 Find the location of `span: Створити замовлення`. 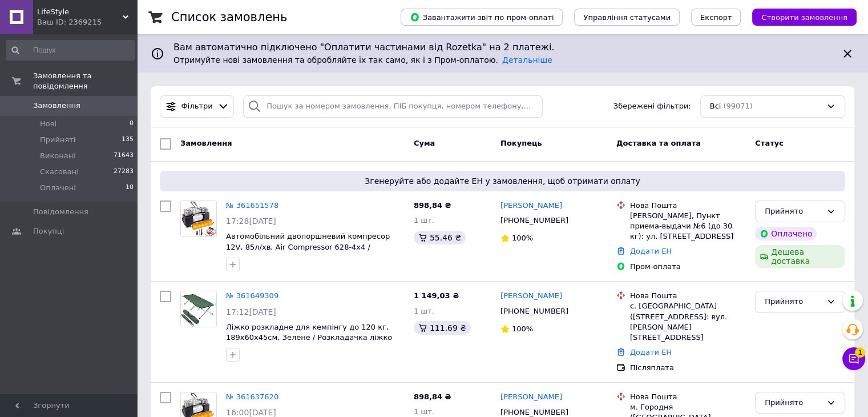

span: Створити замовлення is located at coordinates (804, 17).